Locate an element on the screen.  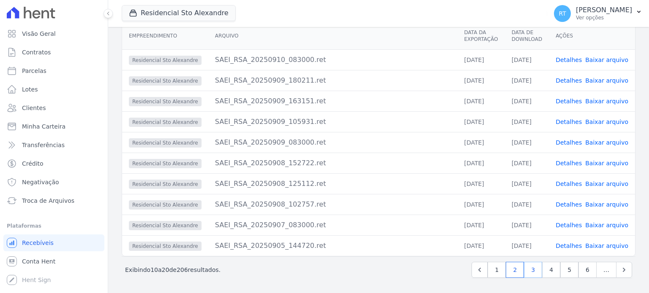
span: Crédito is located at coordinates (33, 164).